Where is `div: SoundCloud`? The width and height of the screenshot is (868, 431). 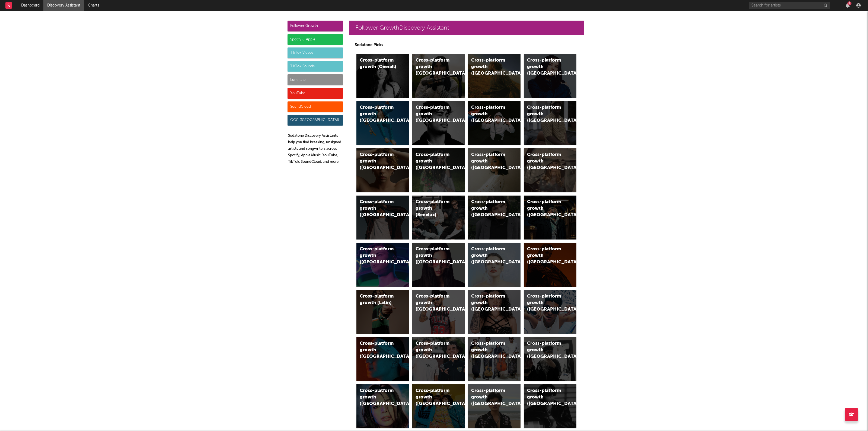
div: SoundCloud is located at coordinates (315, 107).